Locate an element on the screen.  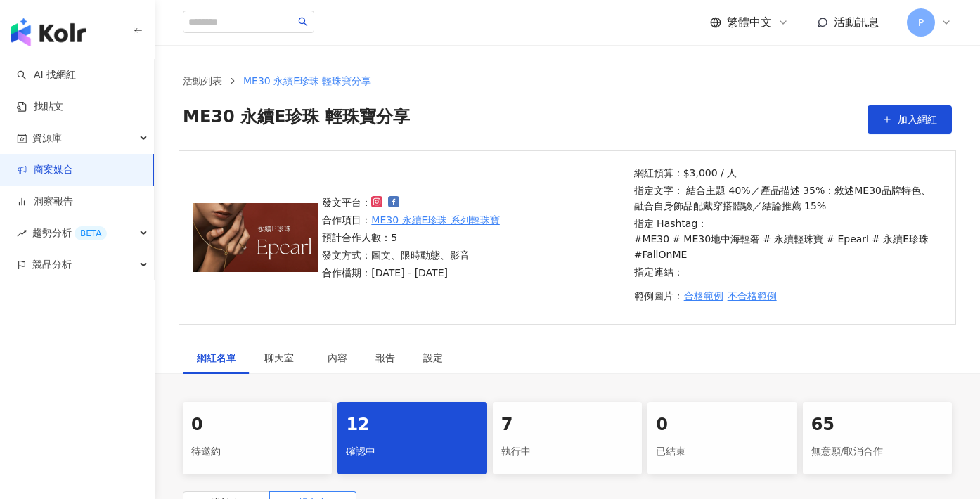
span: P is located at coordinates (921, 22).